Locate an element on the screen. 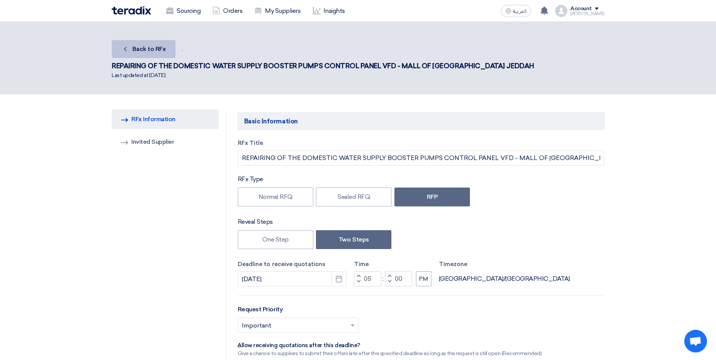  a: Insights is located at coordinates (329, 11).